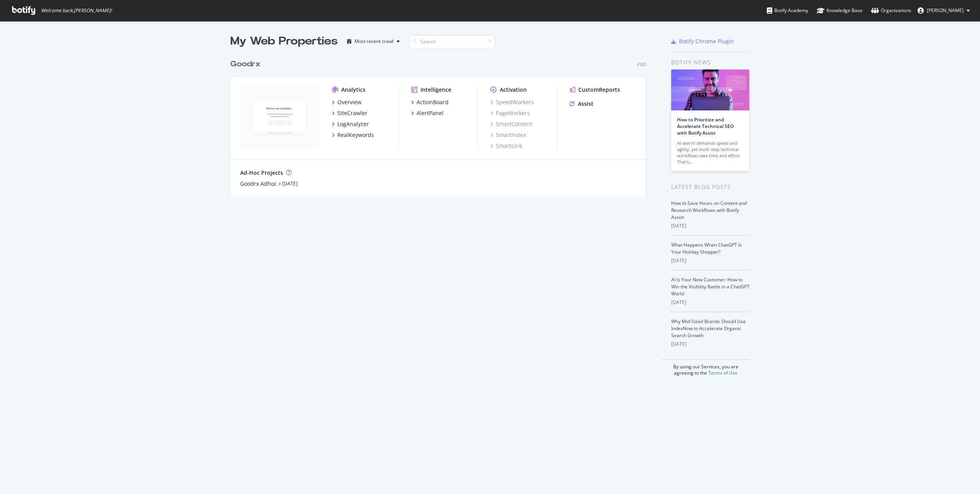 The width and height of the screenshot is (980, 494). What do you see at coordinates (353, 124) in the screenshot?
I see `div: LogAnalyzer` at bounding box center [353, 124].